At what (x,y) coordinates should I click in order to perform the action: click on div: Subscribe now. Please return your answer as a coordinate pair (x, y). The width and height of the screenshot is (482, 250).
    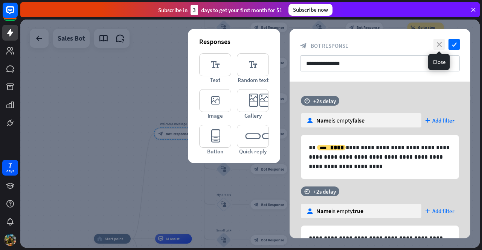
    Looking at the image, I should click on (310, 10).